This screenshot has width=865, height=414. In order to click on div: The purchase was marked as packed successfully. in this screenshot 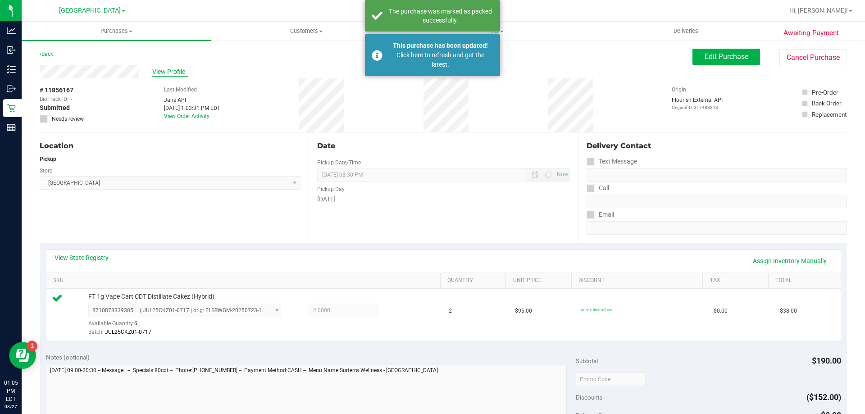, I will do `click(440, 16)`.